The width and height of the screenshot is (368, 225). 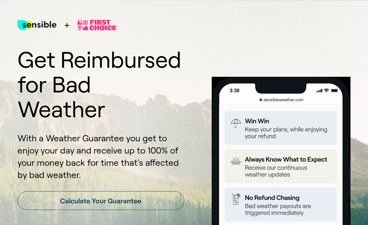 What do you see at coordinates (101, 157) in the screenshot?
I see `p: With a Weather Guarantee you get to enjoy your day and receive up to 100% of your money back for ...` at bounding box center [101, 157].